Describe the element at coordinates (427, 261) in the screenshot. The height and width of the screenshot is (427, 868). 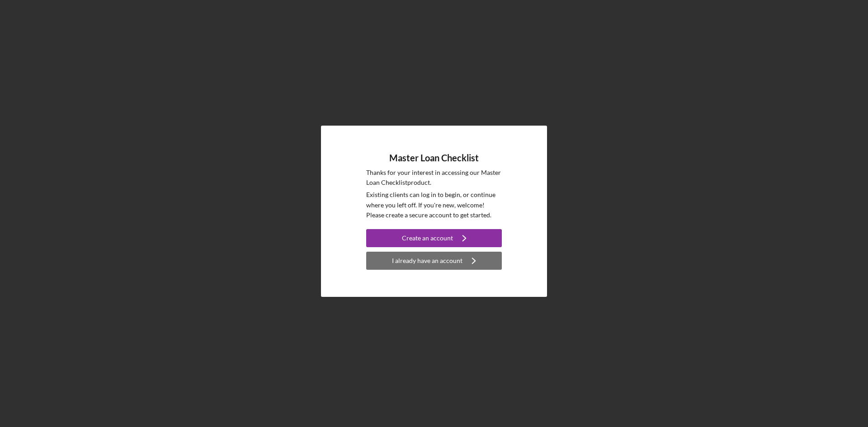
I see `div: I already have an account` at that location.